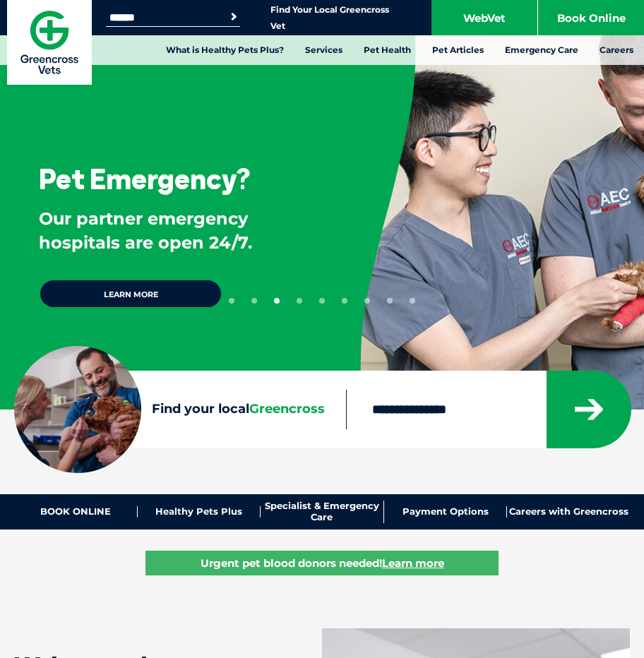 The image size is (644, 658). Describe the element at coordinates (234, 17) in the screenshot. I see `button: Search` at that location.